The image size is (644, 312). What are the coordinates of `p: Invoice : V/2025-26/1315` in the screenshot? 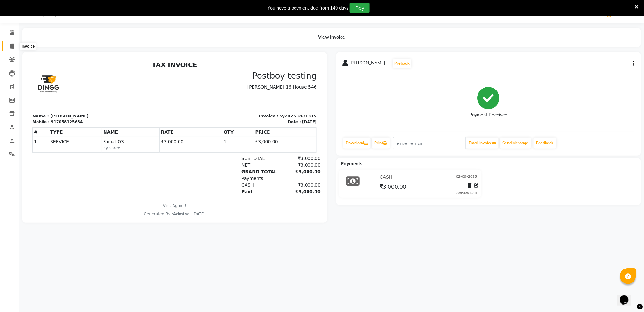 It's located at (219, 58).